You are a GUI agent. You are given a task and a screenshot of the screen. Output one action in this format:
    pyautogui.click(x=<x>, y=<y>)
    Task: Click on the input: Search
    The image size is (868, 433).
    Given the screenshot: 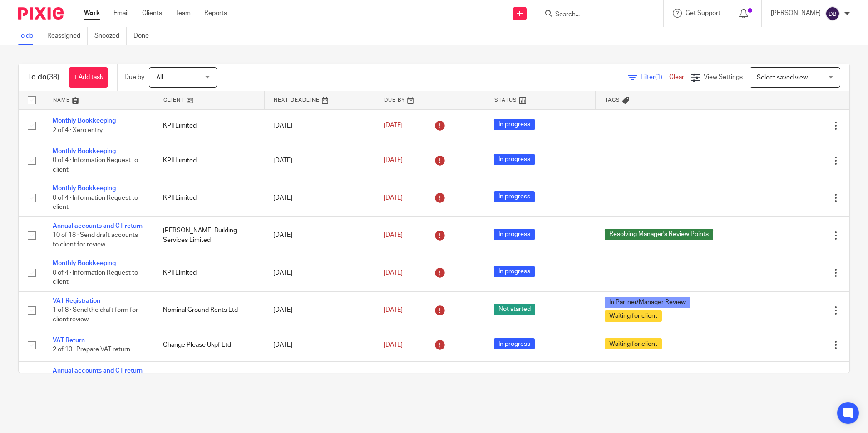 What is the action you would take?
    pyautogui.click(x=595, y=15)
    